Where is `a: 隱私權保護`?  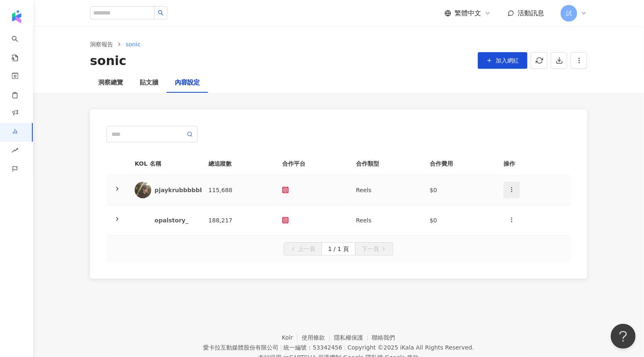 a: 隱私權保護 is located at coordinates (353, 337).